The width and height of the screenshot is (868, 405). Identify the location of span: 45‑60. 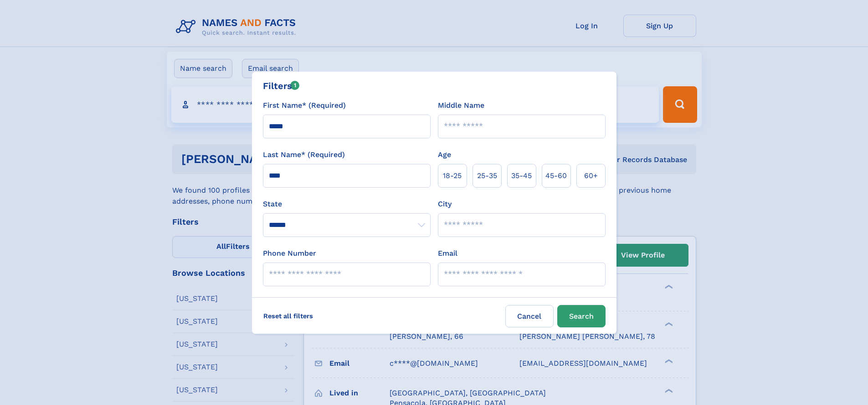
(556, 176).